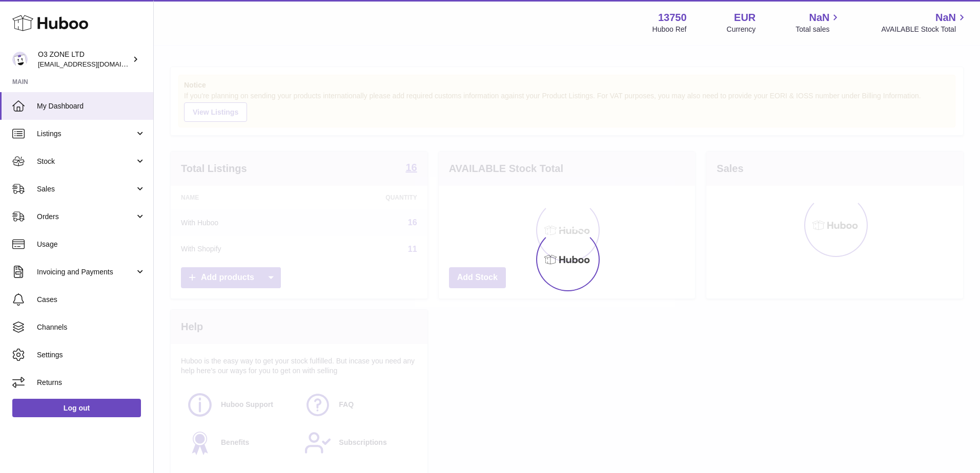 The height and width of the screenshot is (473, 980). What do you see at coordinates (924, 22) in the screenshot?
I see `a: NaN AVAILABLE Stock Total` at bounding box center [924, 22].